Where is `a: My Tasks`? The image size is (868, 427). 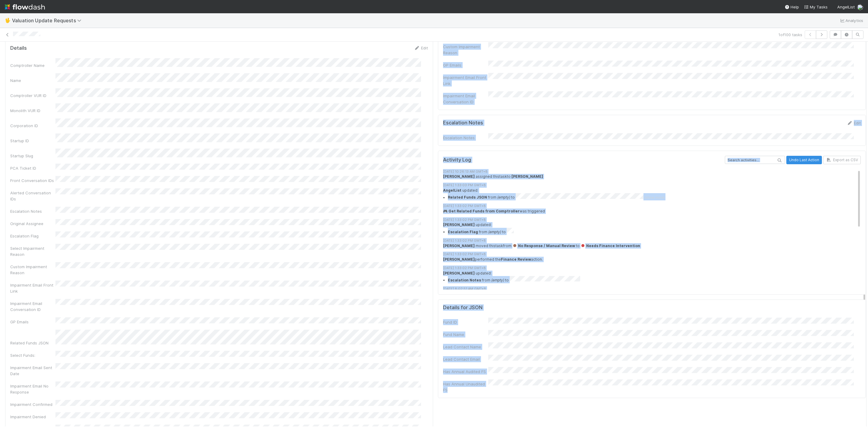 a: My Tasks is located at coordinates (815, 7).